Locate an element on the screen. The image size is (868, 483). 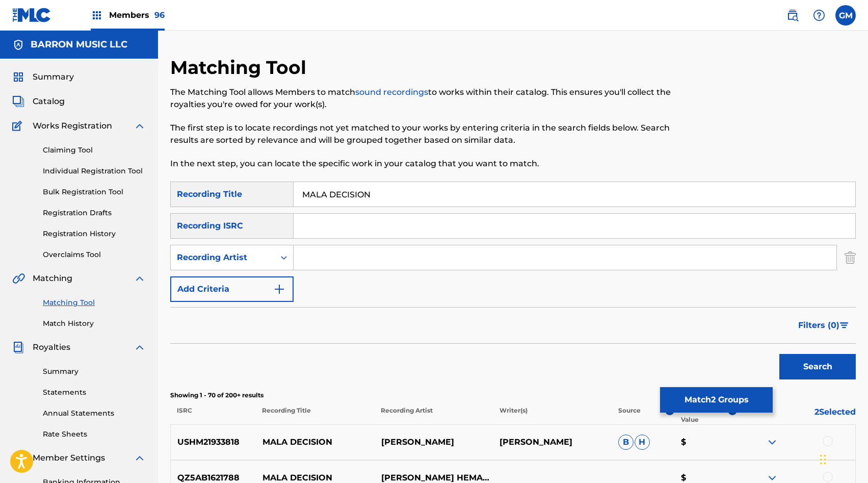
p: In the next step, you can locate the specific work in your catalog that you want to match. is located at coordinates (434, 164).